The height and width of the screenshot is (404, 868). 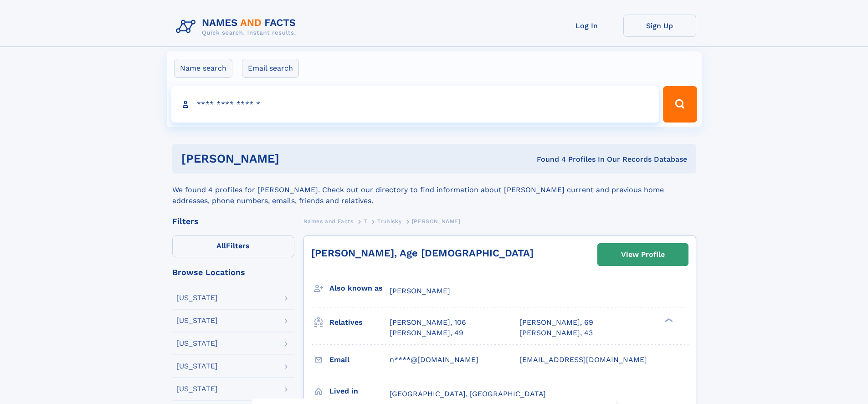 I want to click on label: Filters, so click(x=233, y=246).